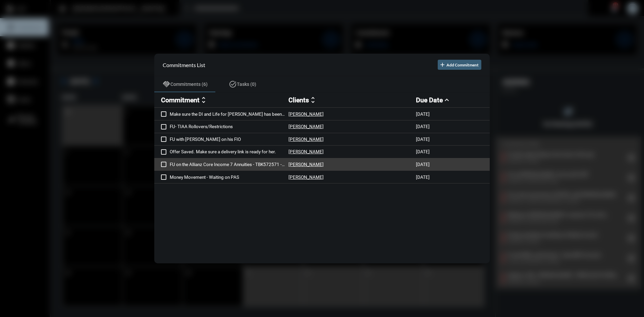  I want to click on mat-icon: add, so click(443, 65).